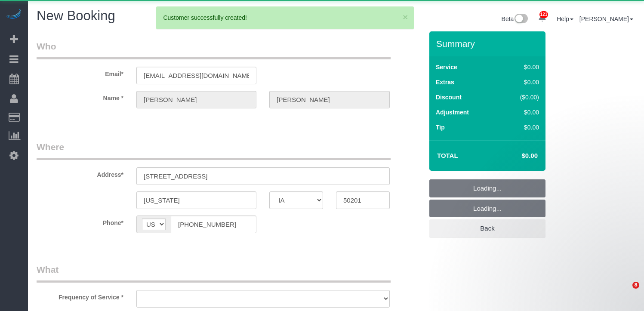  Describe the element at coordinates (440, 127) in the screenshot. I see `label: Tip` at that location.